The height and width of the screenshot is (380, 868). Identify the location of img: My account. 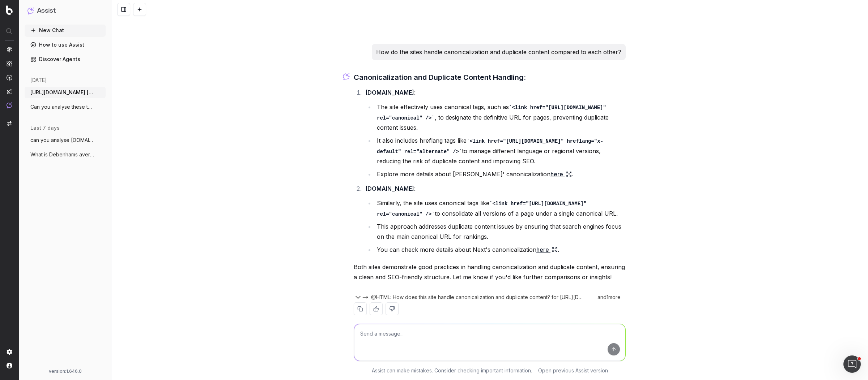
(10, 366).